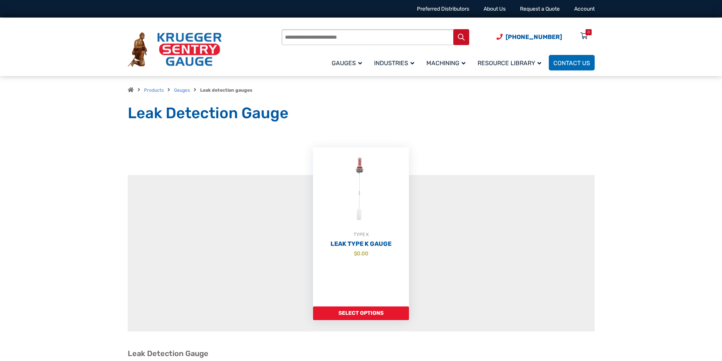 Image resolution: width=722 pixels, height=361 pixels. I want to click on a: Machining, so click(447, 63).